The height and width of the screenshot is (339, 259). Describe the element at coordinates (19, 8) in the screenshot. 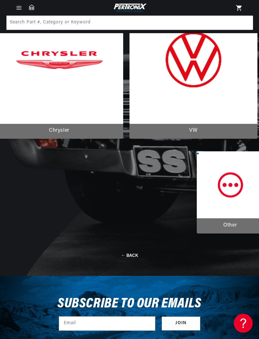

I see `summary: Menu` at that location.